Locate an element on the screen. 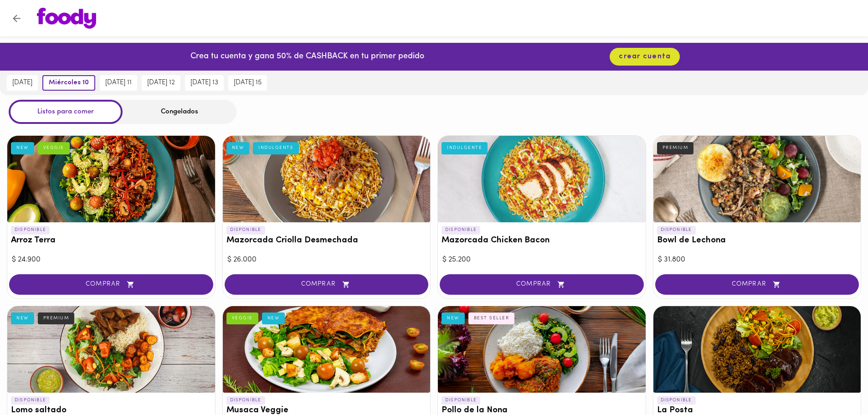 The width and height of the screenshot is (868, 415). div: Musaca Veggie is located at coordinates (327, 349).